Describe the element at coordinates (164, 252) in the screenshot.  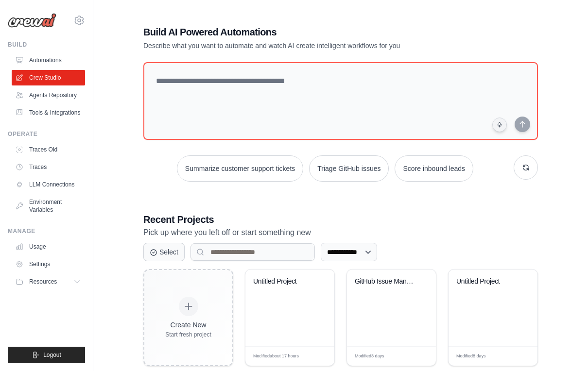
I see `button: Select` at that location.